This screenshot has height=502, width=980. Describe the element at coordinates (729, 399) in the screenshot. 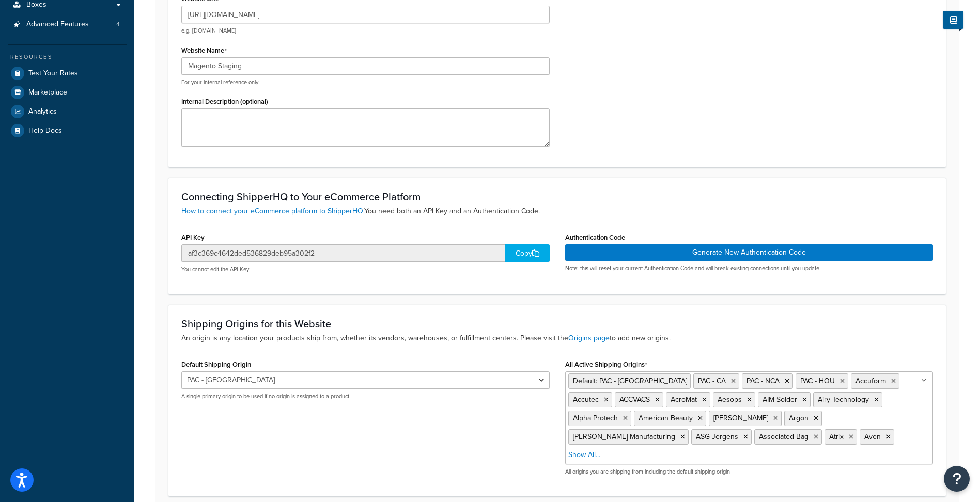

I see `span: Aesops` at that location.